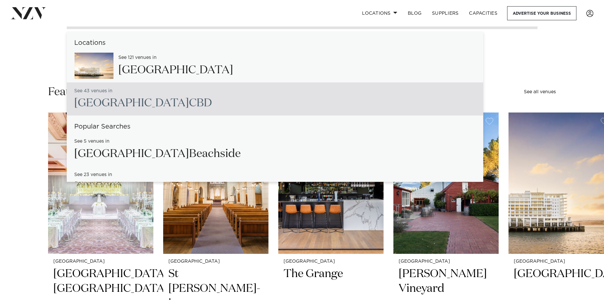 The image size is (604, 300). Describe the element at coordinates (94, 175) in the screenshot. I see `small: See 23 venues in` at that location.